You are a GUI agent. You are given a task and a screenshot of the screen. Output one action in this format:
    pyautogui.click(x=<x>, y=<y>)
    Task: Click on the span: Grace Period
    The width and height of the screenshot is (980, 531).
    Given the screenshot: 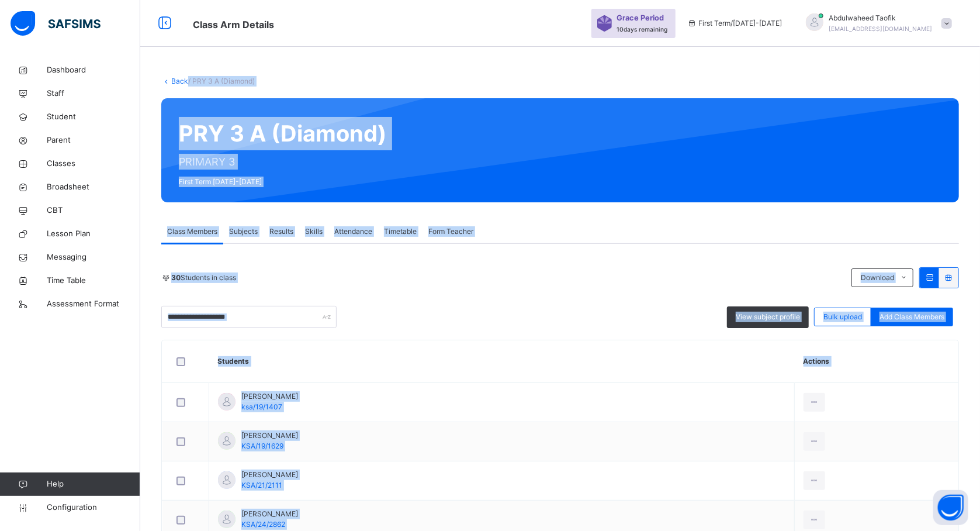 What is the action you would take?
    pyautogui.click(x=640, y=18)
    